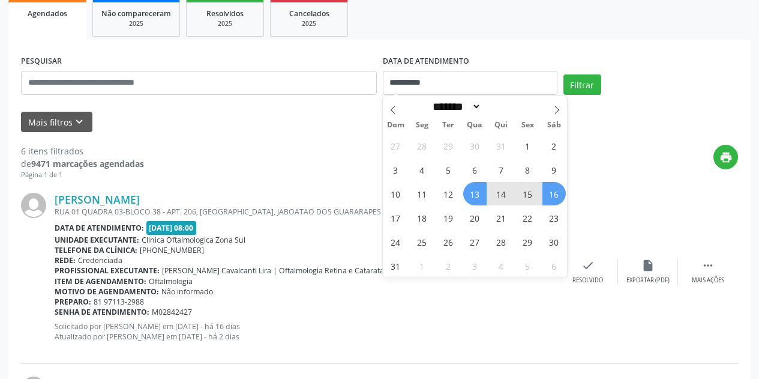  Describe the element at coordinates (501, 265) in the screenshot. I see `span: Setembro 4, 2025` at that location.